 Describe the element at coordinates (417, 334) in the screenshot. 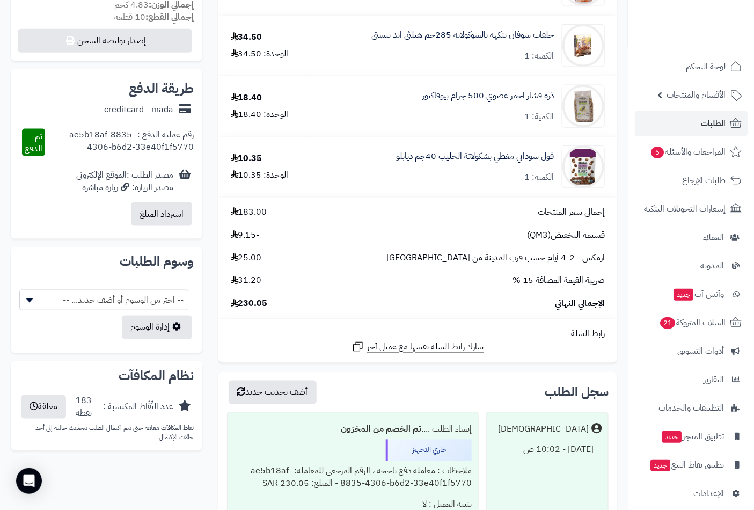

I see `div: رابط السلة` at that location.